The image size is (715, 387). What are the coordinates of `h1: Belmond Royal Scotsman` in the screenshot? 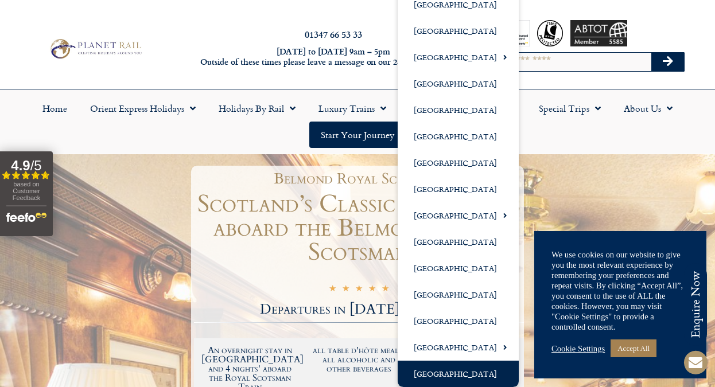 It's located at (359, 179).